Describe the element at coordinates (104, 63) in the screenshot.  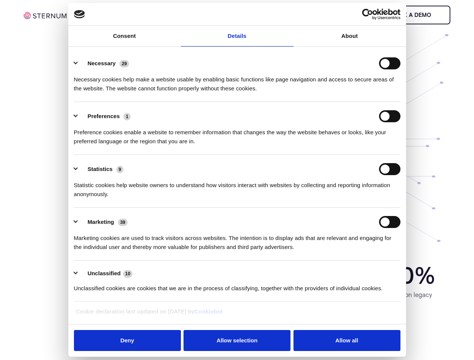
I see `button: Necessary (29)` at that location.